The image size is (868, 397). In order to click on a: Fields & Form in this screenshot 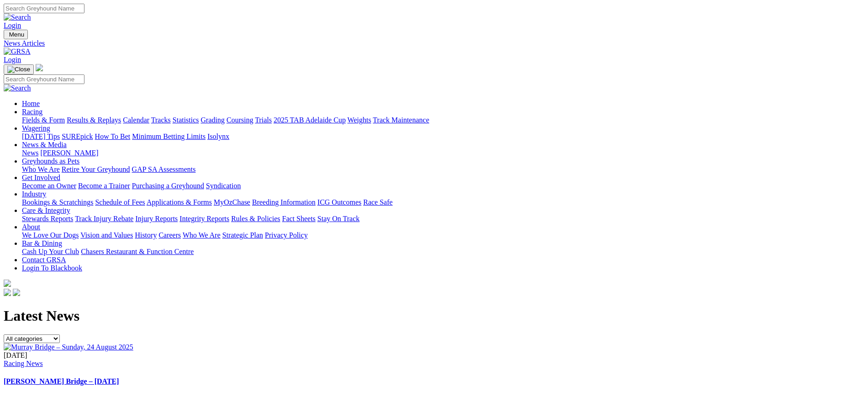, I will do `click(44, 120)`.